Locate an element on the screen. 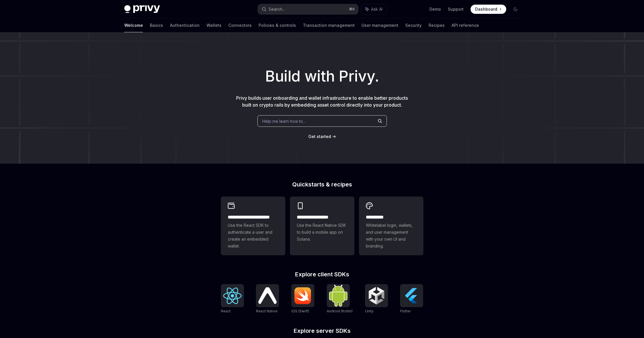 Image resolution: width=644 pixels, height=338 pixels. h1: Build with Privy. is located at coordinates (322, 76).